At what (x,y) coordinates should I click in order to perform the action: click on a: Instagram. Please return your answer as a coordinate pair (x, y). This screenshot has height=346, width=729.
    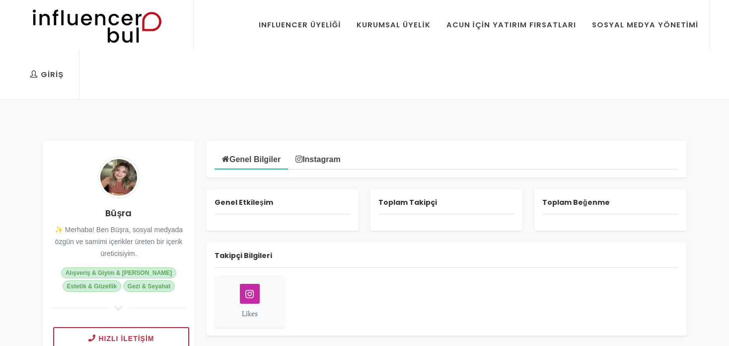
    Looking at the image, I should click on (318, 158).